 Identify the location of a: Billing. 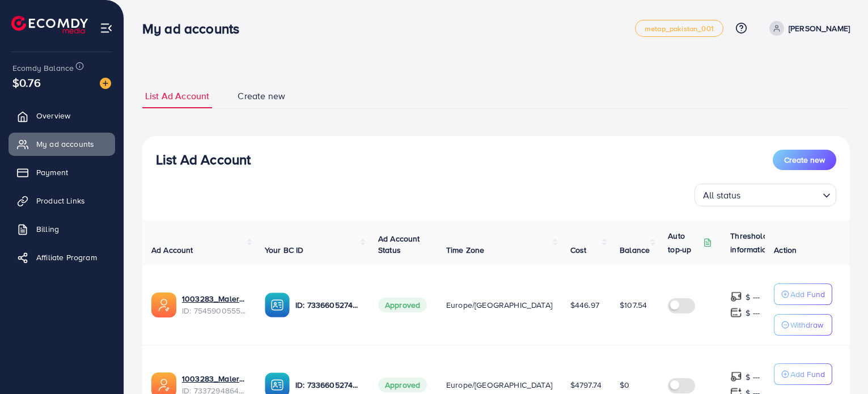
(62, 229).